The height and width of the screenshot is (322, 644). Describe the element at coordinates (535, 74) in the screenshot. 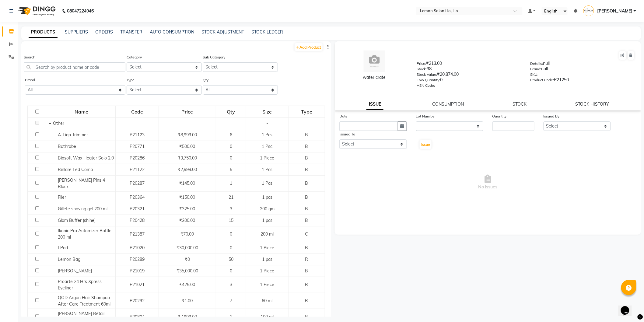

I see `label: SKU:` at that location.